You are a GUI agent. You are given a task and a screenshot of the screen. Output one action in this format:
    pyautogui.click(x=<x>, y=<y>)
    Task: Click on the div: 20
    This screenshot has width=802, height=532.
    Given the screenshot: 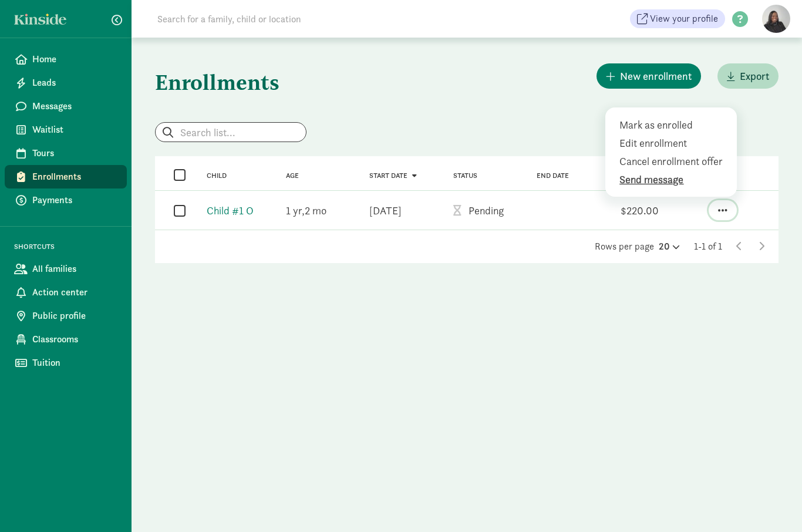 What is the action you would take?
    pyautogui.click(x=669, y=247)
    